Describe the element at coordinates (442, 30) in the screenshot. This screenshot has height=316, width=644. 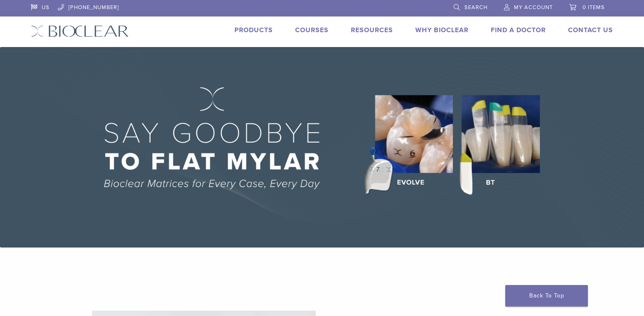
I see `a: Why Bioclear` at that location.